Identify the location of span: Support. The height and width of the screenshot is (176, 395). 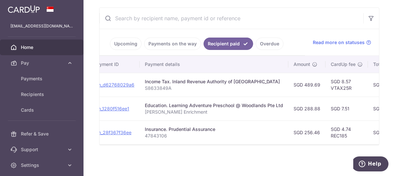
(42, 149).